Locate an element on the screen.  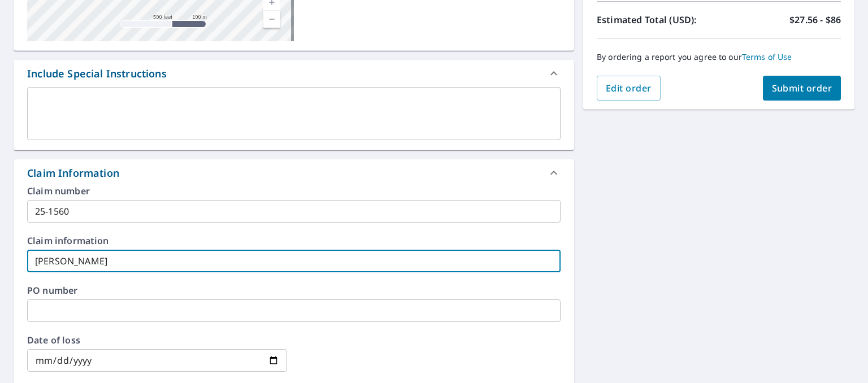
a: Current Level 16, Zoom Out is located at coordinates (272, 19).